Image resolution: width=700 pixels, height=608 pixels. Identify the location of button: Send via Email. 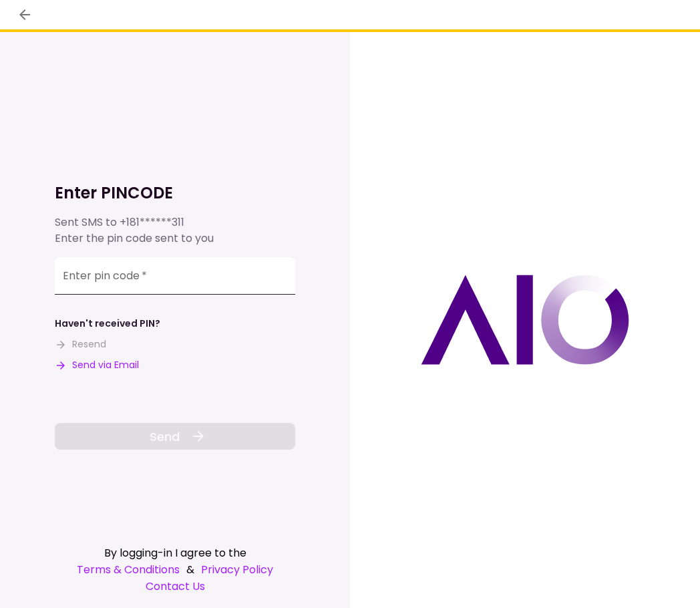
(97, 364).